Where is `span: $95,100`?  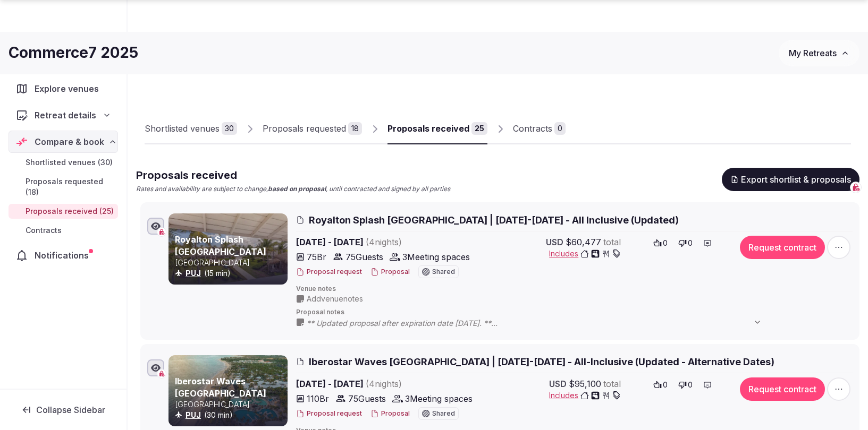 span: $95,100 is located at coordinates (584, 384).